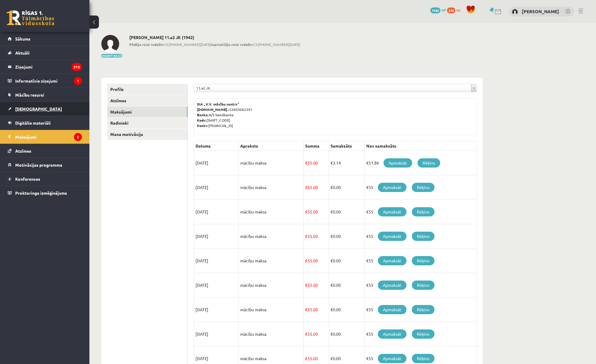 This screenshot has height=364, width=596. Describe the element at coordinates (216, 146) in the screenshot. I see `th: Datums` at that location.